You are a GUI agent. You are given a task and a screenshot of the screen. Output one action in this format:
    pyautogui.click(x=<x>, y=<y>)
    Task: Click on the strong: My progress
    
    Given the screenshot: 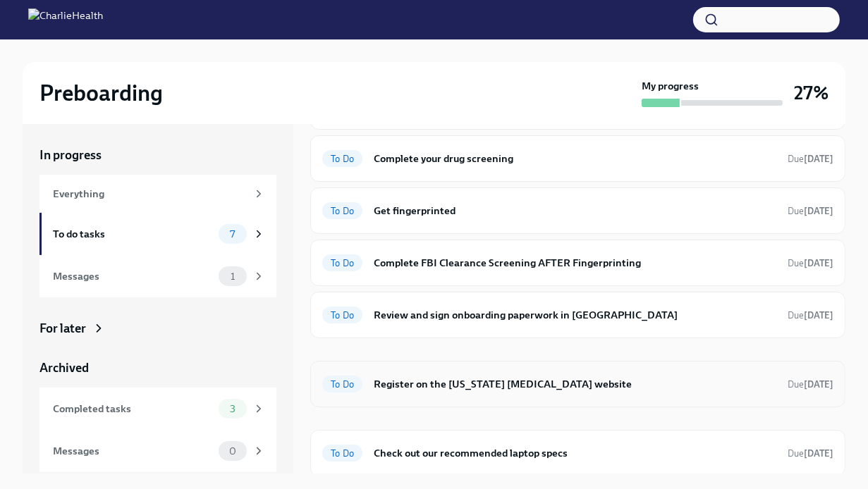 What is the action you would take?
    pyautogui.click(x=670, y=86)
    